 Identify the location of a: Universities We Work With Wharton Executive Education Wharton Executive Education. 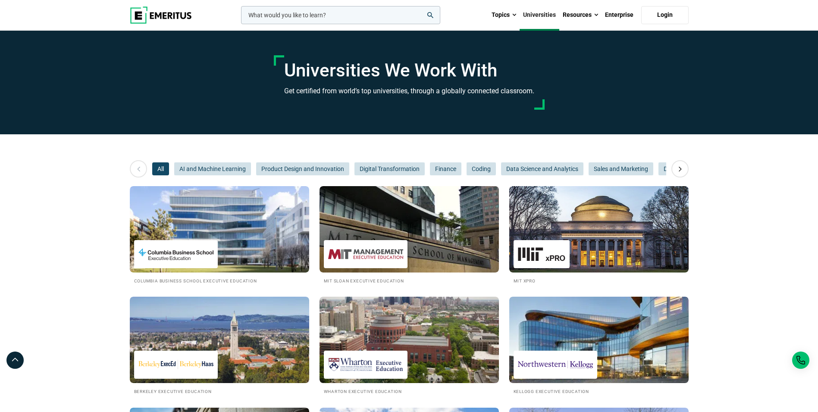
(409, 345).